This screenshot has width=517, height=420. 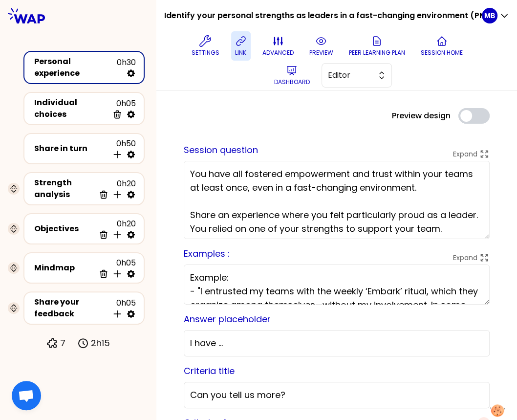 What do you see at coordinates (349, 75) in the screenshot?
I see `span: Editor` at bounding box center [349, 75].